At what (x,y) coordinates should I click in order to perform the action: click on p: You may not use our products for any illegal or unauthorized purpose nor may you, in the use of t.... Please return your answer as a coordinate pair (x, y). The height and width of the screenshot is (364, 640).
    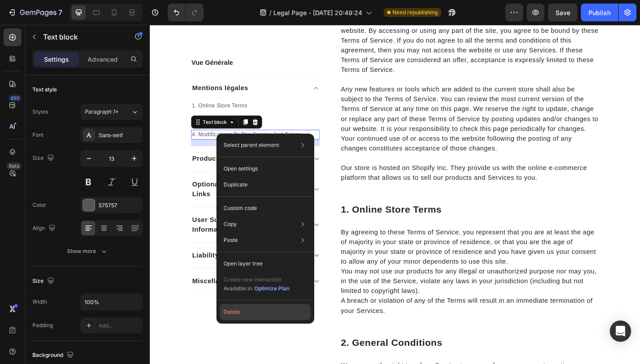
    Looking at the image, I should click on (347, 279).